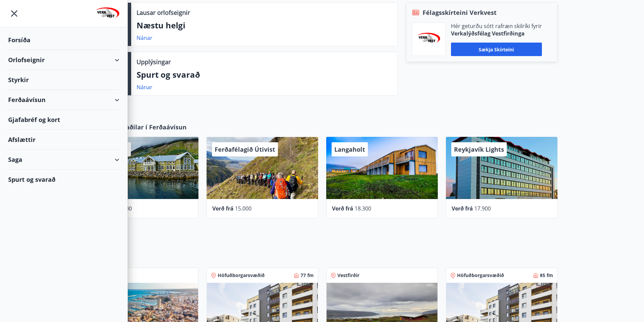 Image resolution: width=644 pixels, height=322 pixels. Describe the element at coordinates (63, 120) in the screenshot. I see `div: Gjafabréf og kort` at that location.